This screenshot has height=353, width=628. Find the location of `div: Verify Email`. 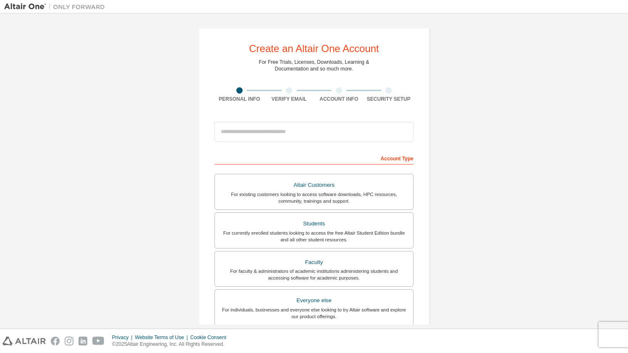

div: Verify Email is located at coordinates (289, 99).